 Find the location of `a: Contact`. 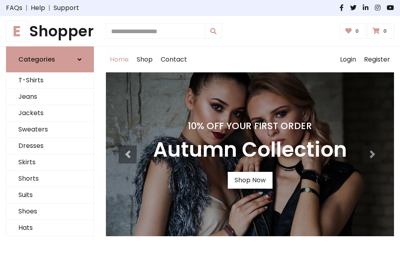

a: Contact is located at coordinates (174, 59).